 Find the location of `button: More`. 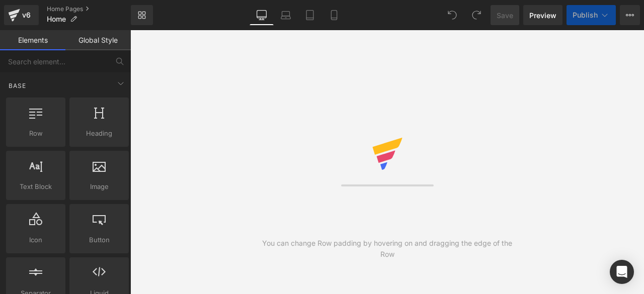

button: More is located at coordinates (630, 15).